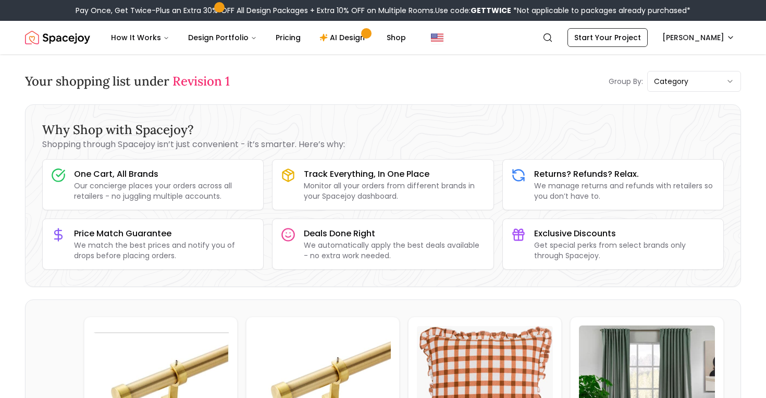 The height and width of the screenshot is (398, 766). Describe the element at coordinates (57, 38) in the screenshot. I see `img: Spacejoy Logo` at that location.